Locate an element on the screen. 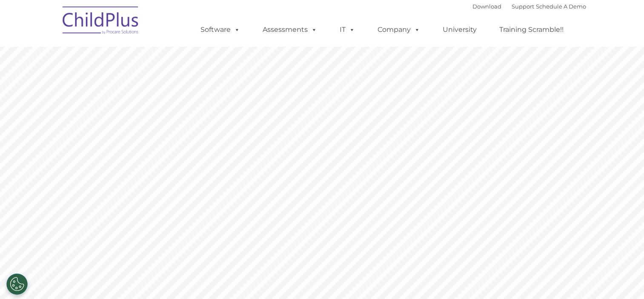 The image size is (644, 299). button: Cookies Settings is located at coordinates (17, 284).